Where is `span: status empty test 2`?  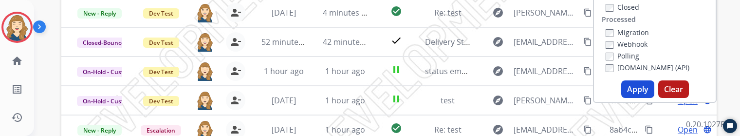 span: status empty test 2 is located at coordinates (460, 71).